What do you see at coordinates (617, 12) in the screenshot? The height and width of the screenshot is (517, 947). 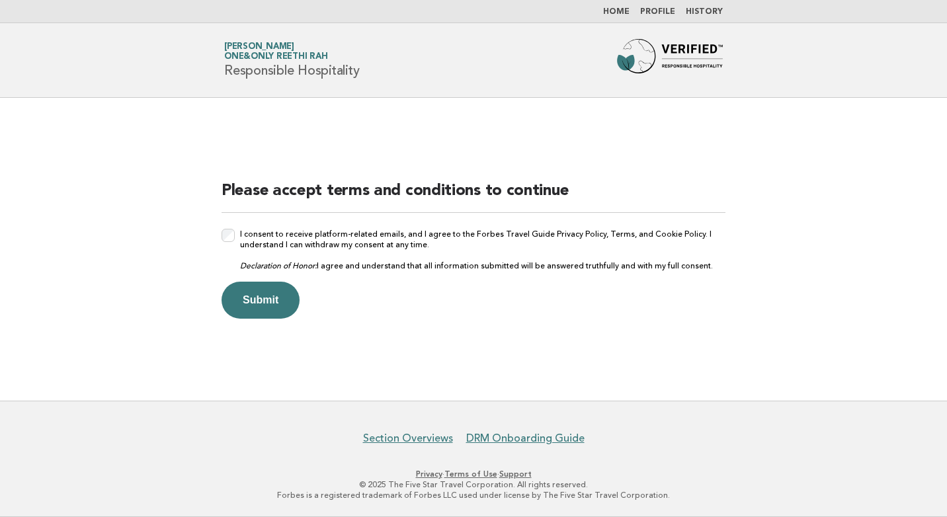 I see `a: Home` at bounding box center [617, 12].